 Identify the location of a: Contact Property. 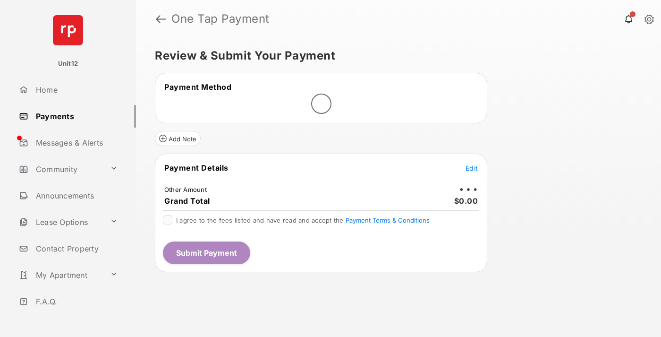
(76, 249).